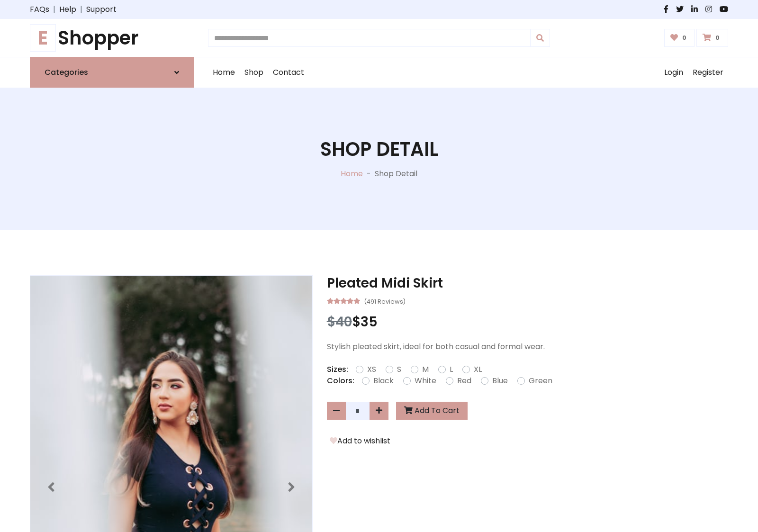  What do you see at coordinates (673, 73) in the screenshot?
I see `a: Login` at bounding box center [673, 73].